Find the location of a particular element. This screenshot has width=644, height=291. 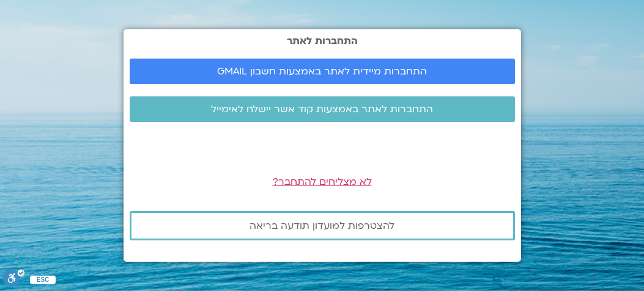

span: התחברות מיידית לאתר באמצעות חשבון GMAIL is located at coordinates (322, 71).